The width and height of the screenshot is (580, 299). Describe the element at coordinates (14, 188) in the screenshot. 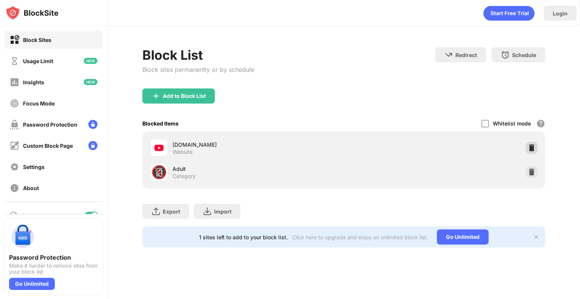

I see `img: about-off.svg` at that location.